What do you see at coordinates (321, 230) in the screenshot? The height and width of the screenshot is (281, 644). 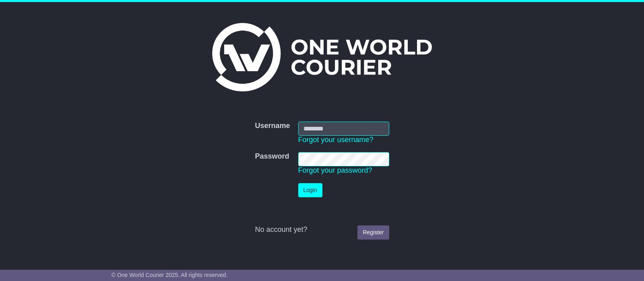 I see `div: No account yet?` at bounding box center [321, 230].